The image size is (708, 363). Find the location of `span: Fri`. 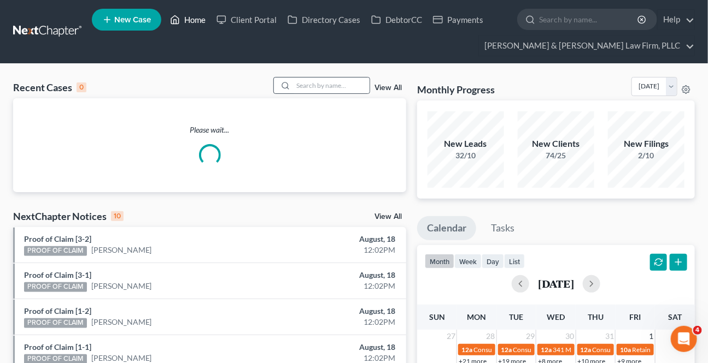

span: Fri is located at coordinates (635, 317).